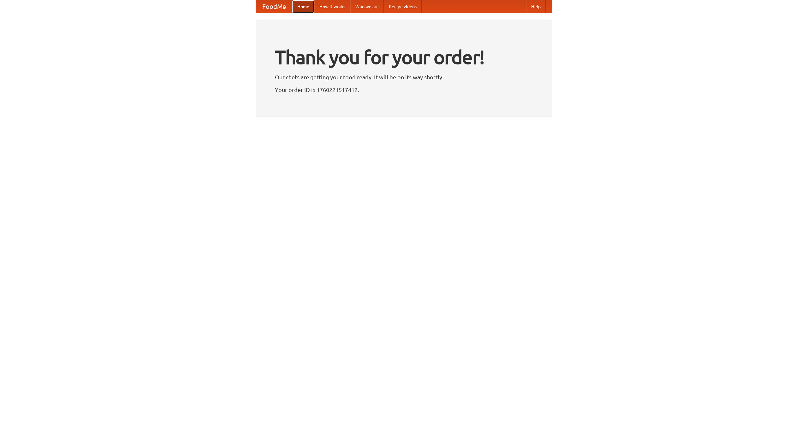 The height and width of the screenshot is (447, 808). What do you see at coordinates (332, 7) in the screenshot?
I see `a: How it works` at bounding box center [332, 7].